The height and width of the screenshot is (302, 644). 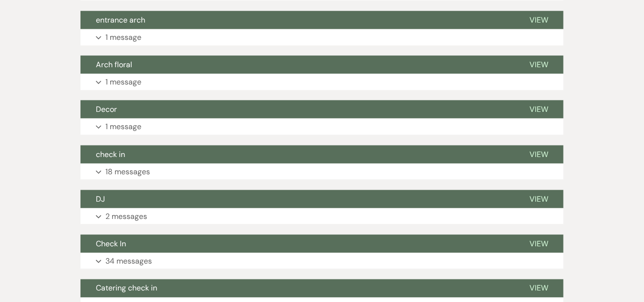 I want to click on button: Catering check in, so click(x=297, y=288).